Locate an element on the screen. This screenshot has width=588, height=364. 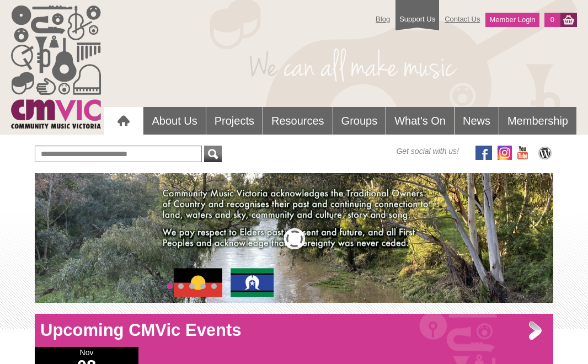
a: About Us is located at coordinates (174, 120).